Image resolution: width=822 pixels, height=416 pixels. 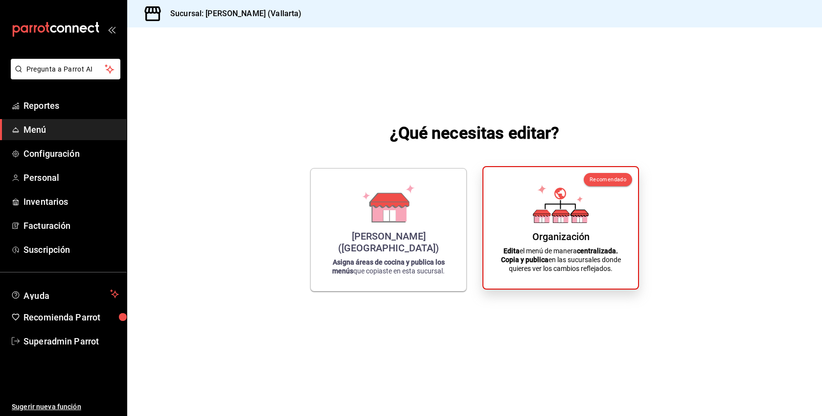 I want to click on span: Reportes, so click(x=71, y=105).